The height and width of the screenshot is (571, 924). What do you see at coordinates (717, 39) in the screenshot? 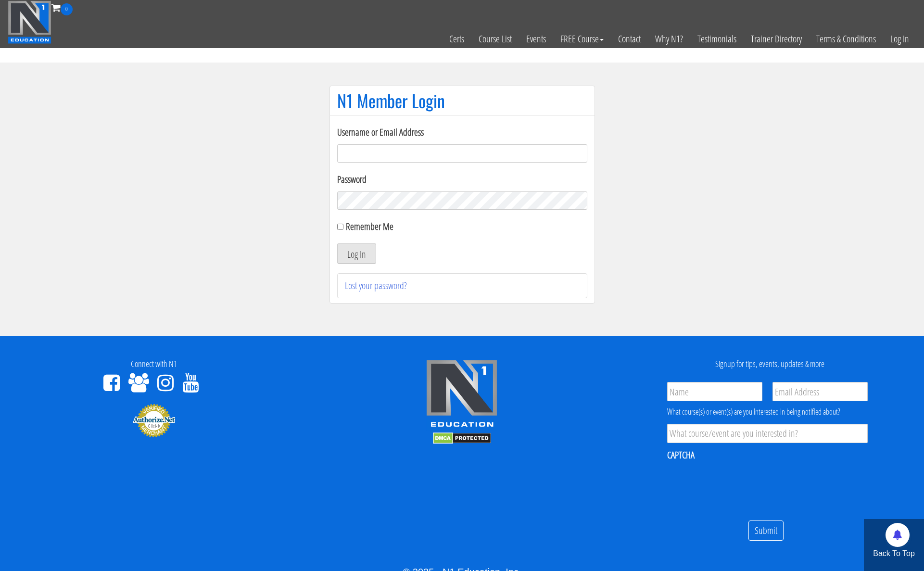
I see `a: Testimonials` at bounding box center [717, 39].